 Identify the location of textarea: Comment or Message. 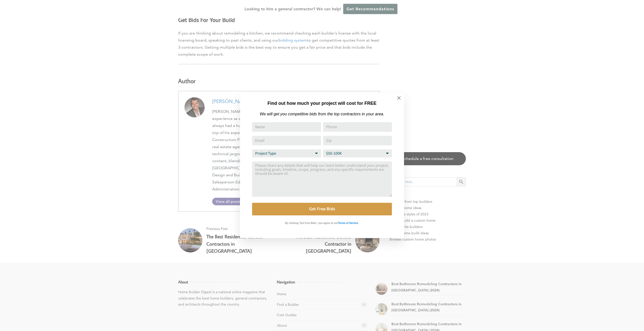
(322, 180).